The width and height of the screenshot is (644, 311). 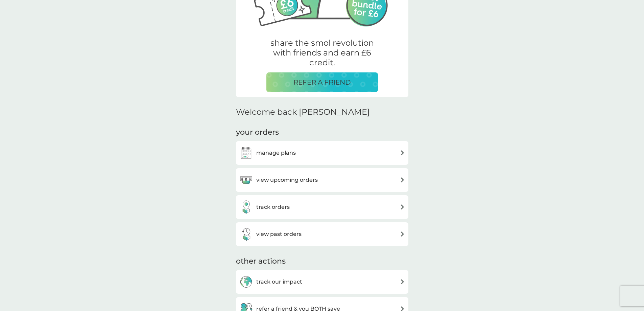 I want to click on h3: view past orders, so click(x=279, y=234).